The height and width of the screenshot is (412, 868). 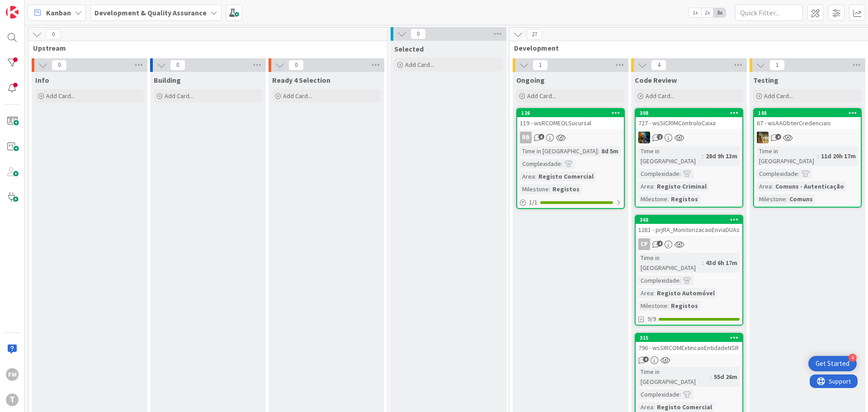 What do you see at coordinates (722, 156) in the screenshot?
I see `div: 28d 9h 13m` at bounding box center [722, 156].